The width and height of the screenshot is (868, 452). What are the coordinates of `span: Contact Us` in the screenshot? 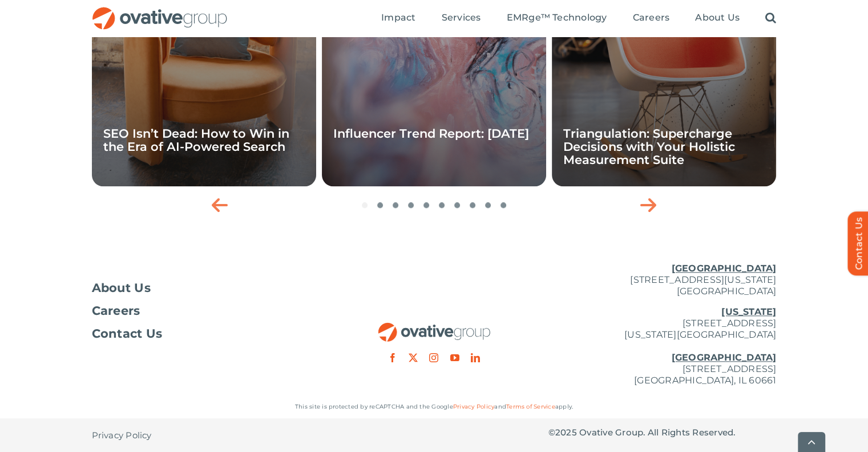 It's located at (127, 334).